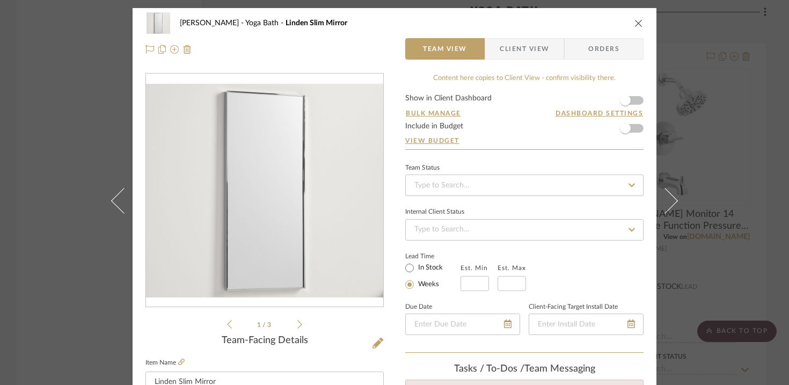 This screenshot has height=385, width=789. Describe the element at coordinates (423, 168) in the screenshot. I see `div: Team Status` at that location.